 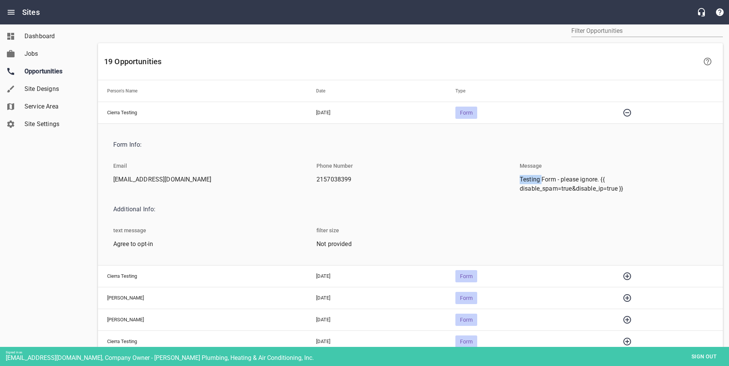 What do you see at coordinates (54, 36) in the screenshot?
I see `span: Dashboard` at bounding box center [54, 36].